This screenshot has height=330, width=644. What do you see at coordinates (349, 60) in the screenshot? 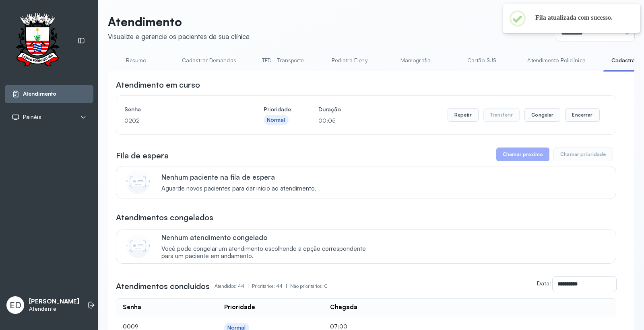
I see `a: Pediatra Eleny` at bounding box center [349, 60].